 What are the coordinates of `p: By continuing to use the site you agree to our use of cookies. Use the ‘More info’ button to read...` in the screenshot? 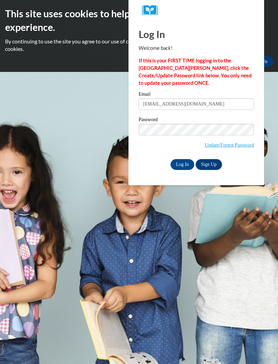 It's located at (139, 45).